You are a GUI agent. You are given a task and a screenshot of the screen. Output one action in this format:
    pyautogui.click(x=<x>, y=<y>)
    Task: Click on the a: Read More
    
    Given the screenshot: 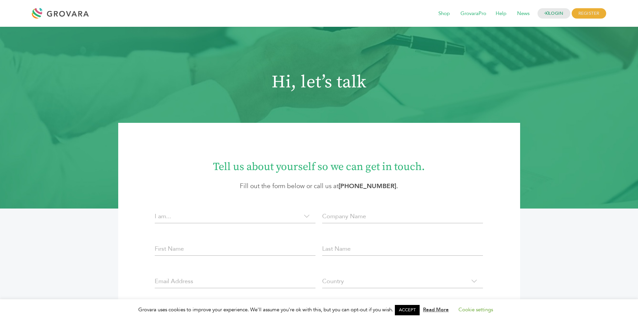 What is the action you would take?
    pyautogui.click(x=436, y=310)
    